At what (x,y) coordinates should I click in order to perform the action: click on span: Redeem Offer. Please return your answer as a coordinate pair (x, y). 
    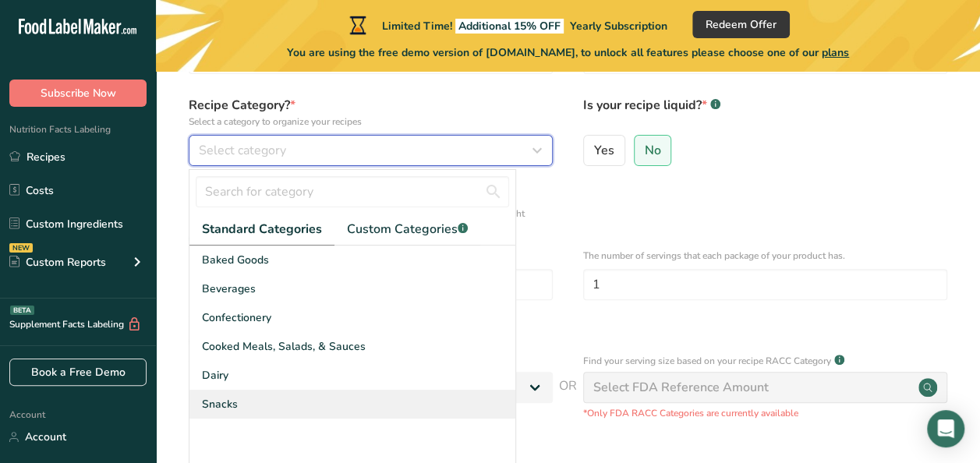
    Looking at the image, I should click on (741, 24).